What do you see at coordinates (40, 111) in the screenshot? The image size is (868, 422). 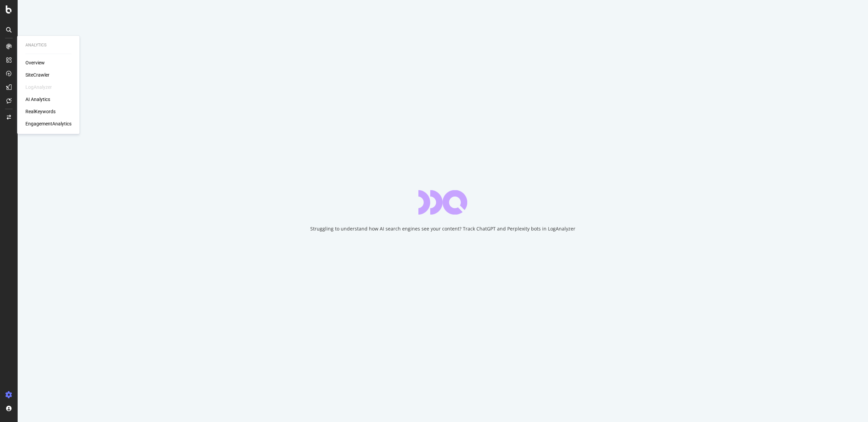 I see `a: RealKeywords` at bounding box center [40, 111].